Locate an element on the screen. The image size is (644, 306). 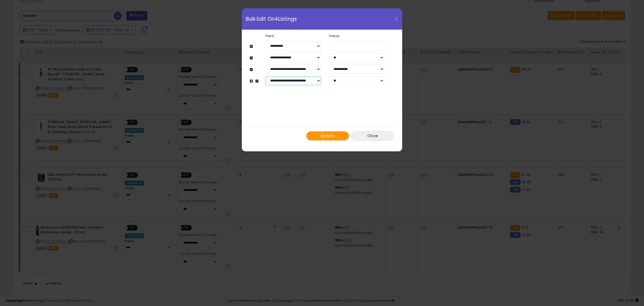
span: X is located at coordinates (396, 19).